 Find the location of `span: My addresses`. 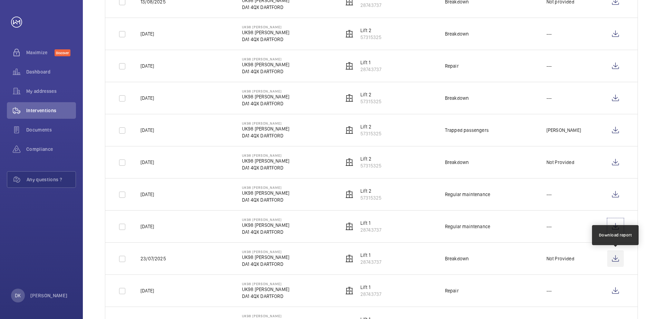

span: My addresses is located at coordinates (51, 91).